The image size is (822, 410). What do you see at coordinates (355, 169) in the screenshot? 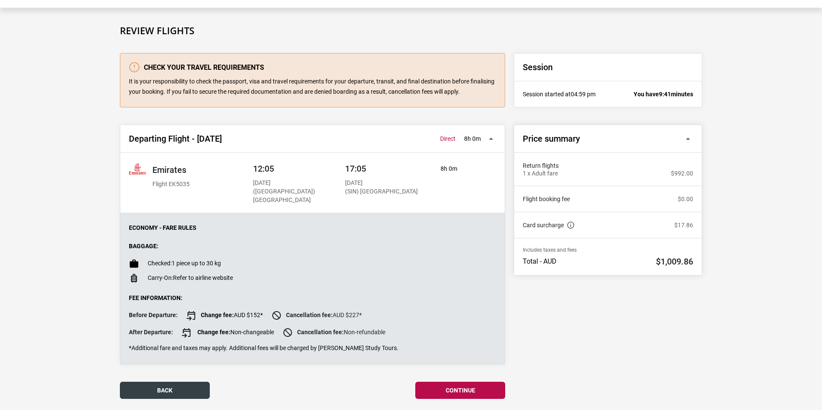
I see `span: 17:05` at bounding box center [355, 169].